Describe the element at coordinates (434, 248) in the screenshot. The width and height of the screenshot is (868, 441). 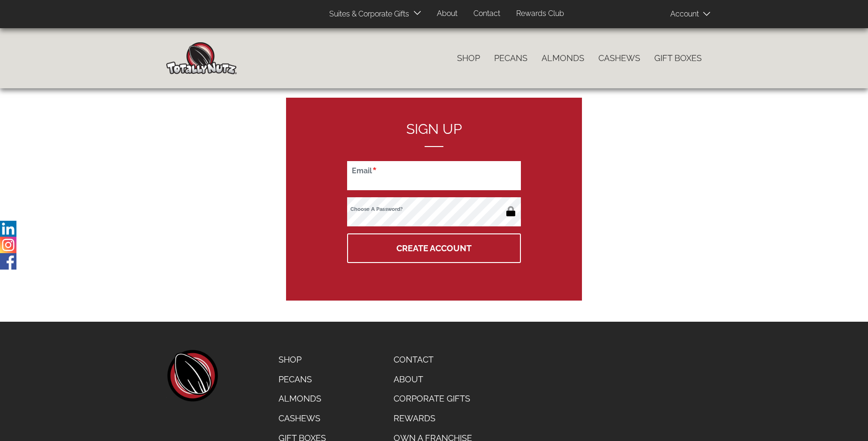
I see `button: Create Account` at that location.